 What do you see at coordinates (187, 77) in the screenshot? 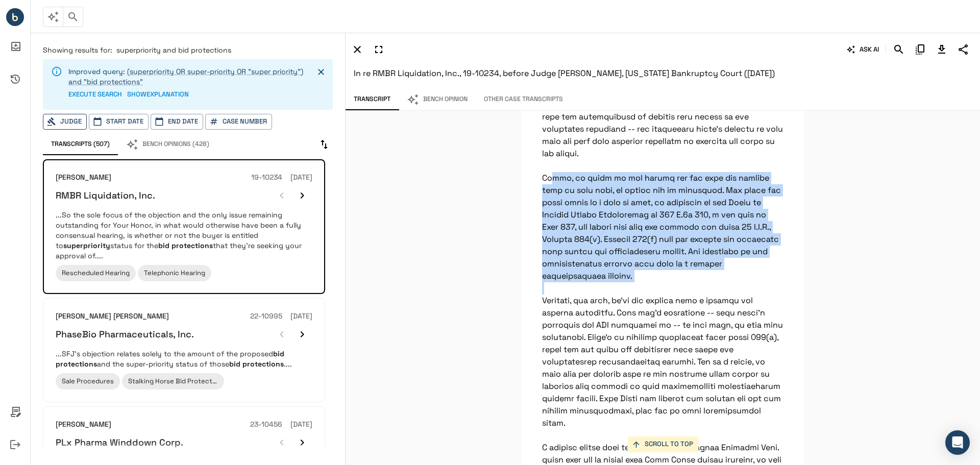
I see `p: Improved query:` at bounding box center [187, 77].